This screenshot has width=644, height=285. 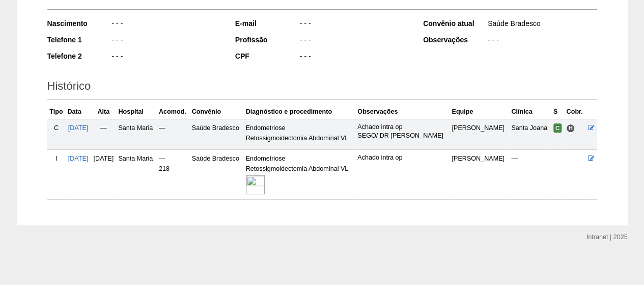 What do you see at coordinates (266, 23) in the screenshot?
I see `div: E-mail` at bounding box center [266, 23].